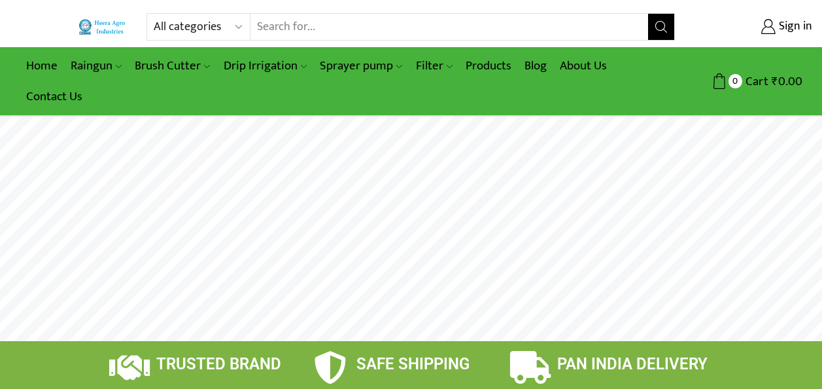  Describe the element at coordinates (661, 27) in the screenshot. I see `button: Search button` at that location.